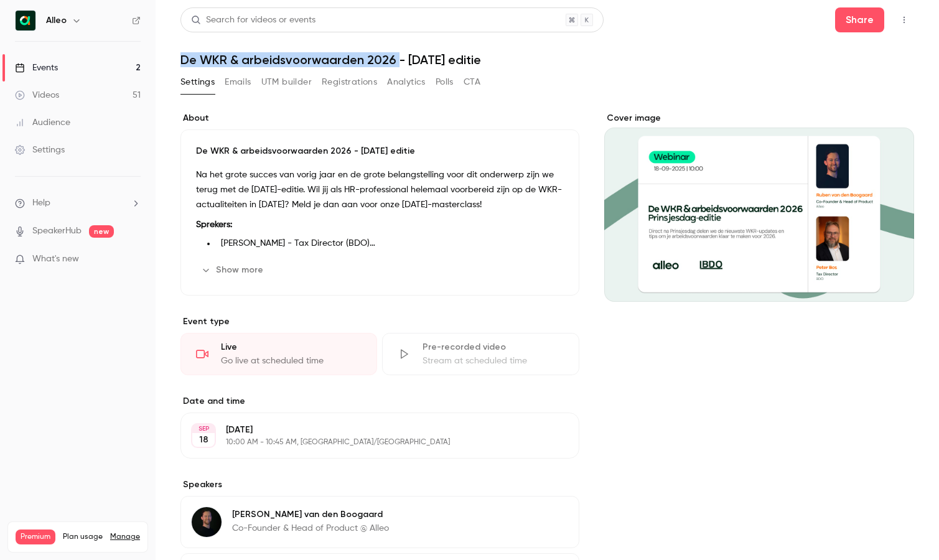 Image resolution: width=939 pixels, height=560 pixels. What do you see at coordinates (37, 95) in the screenshot?
I see `div: Videos` at bounding box center [37, 95].